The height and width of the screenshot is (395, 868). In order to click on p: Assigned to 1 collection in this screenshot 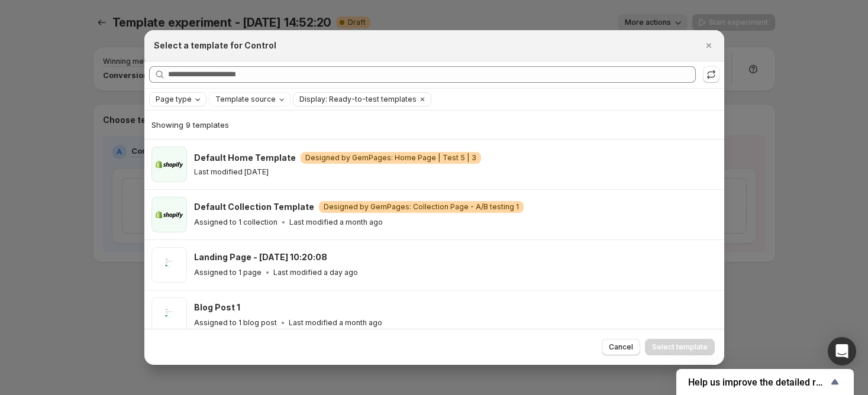, I will do `click(236, 223)`.